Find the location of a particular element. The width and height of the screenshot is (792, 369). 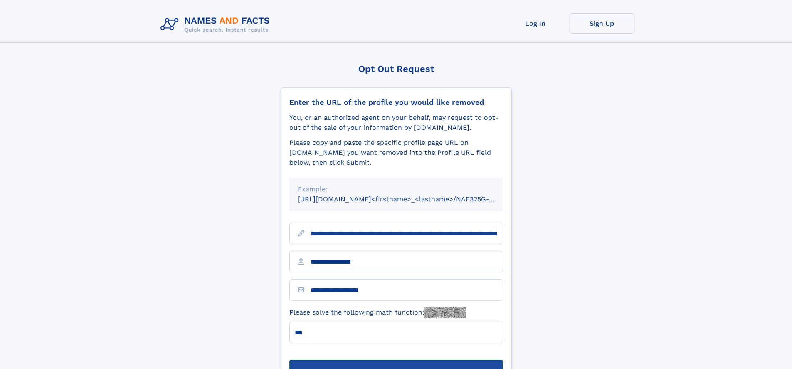

div: Example: is located at coordinates (396, 189).